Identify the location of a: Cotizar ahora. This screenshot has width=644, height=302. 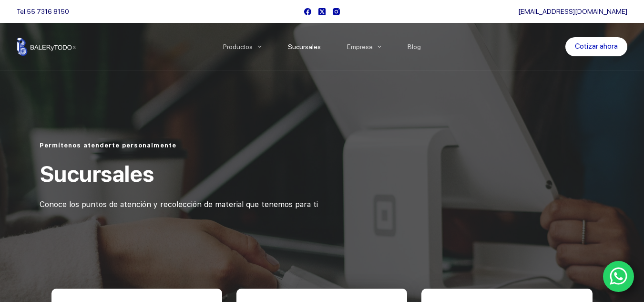
(596, 46).